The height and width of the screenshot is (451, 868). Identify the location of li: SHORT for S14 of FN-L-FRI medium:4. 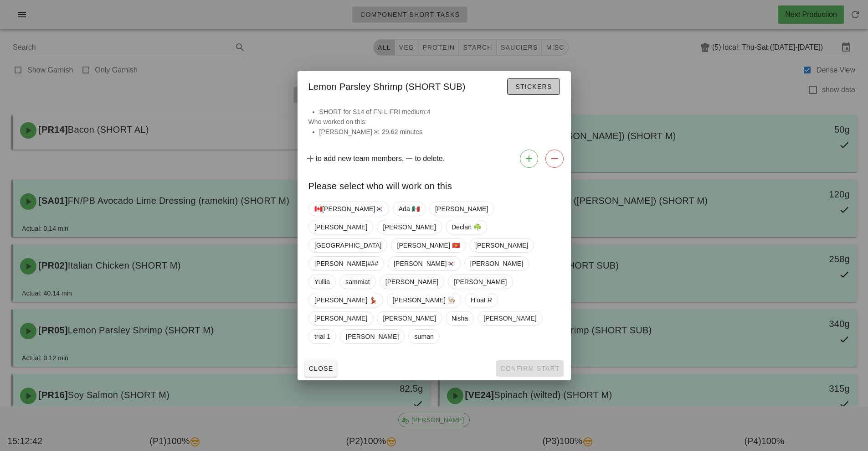
(440, 111).